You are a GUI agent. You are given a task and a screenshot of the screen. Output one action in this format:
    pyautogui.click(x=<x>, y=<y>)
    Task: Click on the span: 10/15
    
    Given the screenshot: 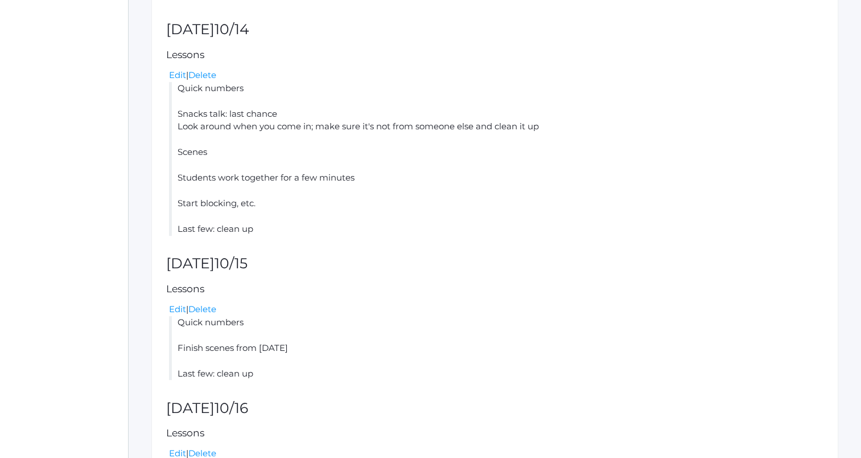 What is the action you would take?
    pyautogui.click(x=231, y=263)
    